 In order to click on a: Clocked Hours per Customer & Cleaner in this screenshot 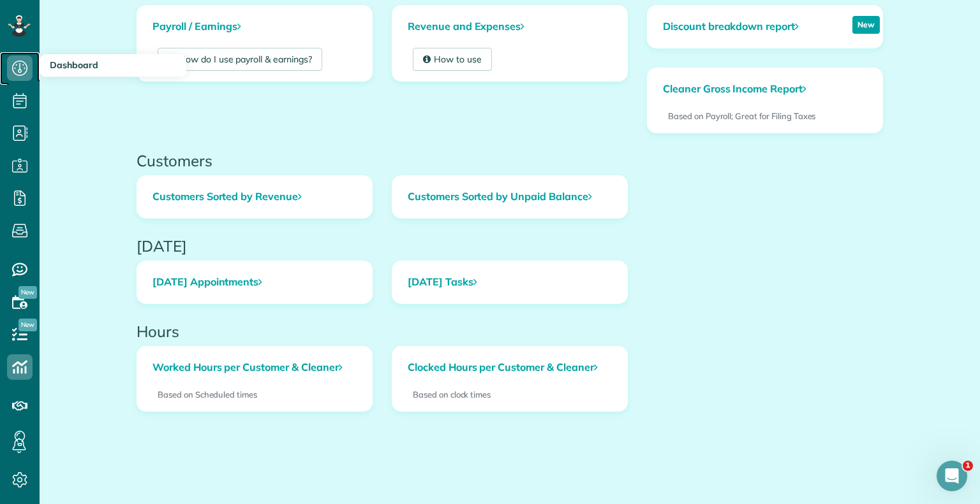, I will do `click(510, 368)`.